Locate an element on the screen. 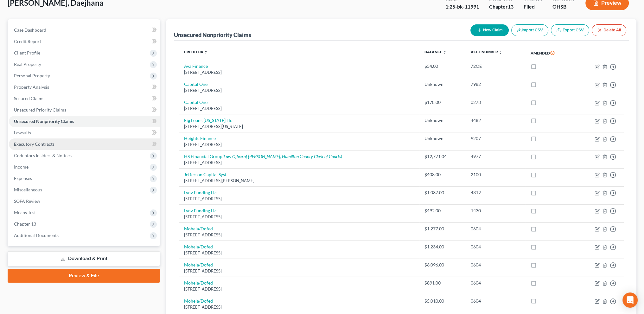 The width and height of the screenshot is (644, 314). span: Executory Contracts is located at coordinates (34, 144).